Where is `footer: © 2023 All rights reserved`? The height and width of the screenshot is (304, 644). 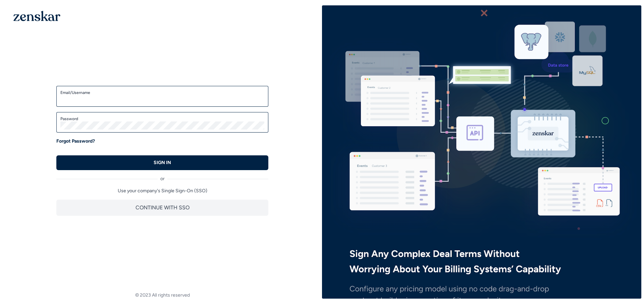 footer: © 2023 All rights reserved is located at coordinates (163, 295).